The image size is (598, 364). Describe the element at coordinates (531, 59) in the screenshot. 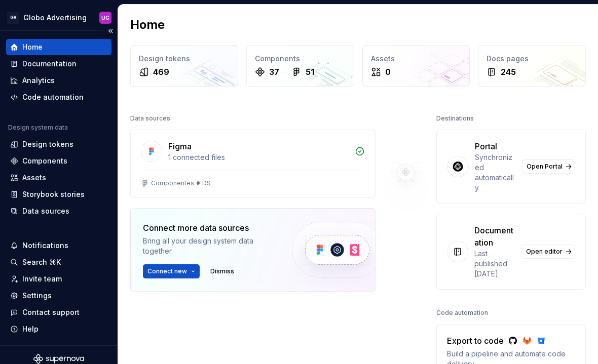

I see `div: Docs pages` at that location.